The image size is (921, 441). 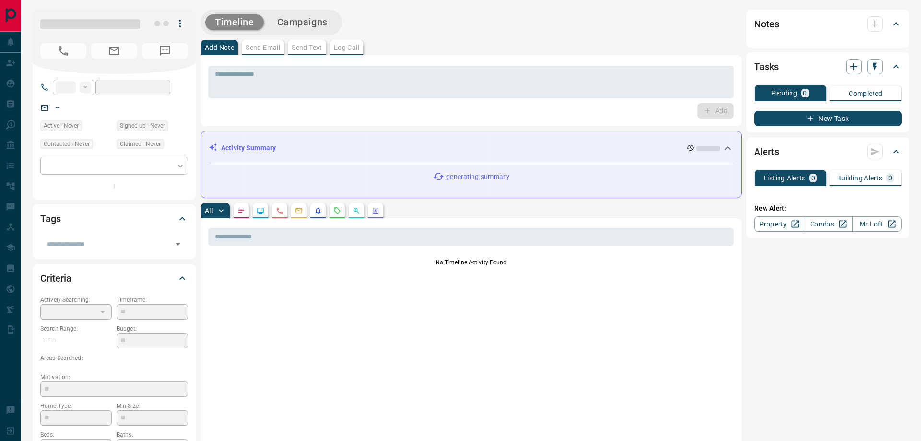 I want to click on span: Claimed - Never, so click(x=140, y=144).